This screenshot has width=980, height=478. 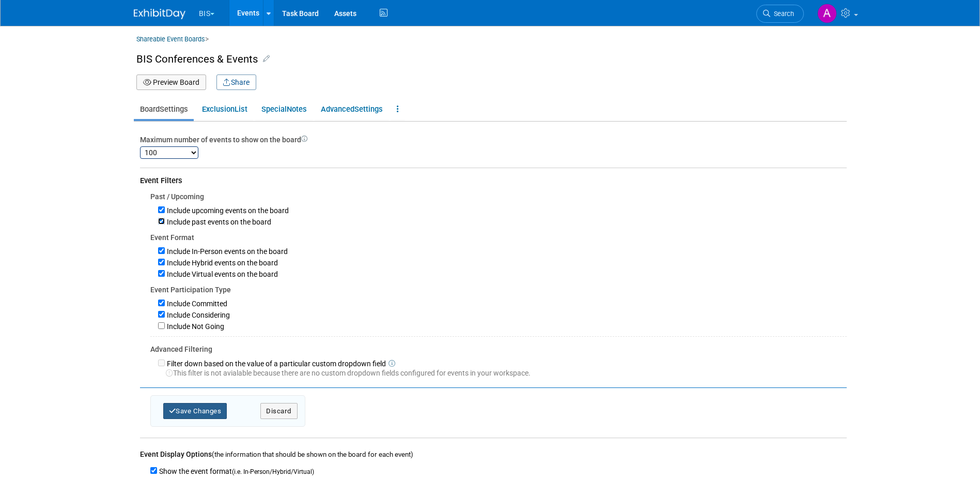 What do you see at coordinates (221, 274) in the screenshot?
I see `label: Include Virtual events on the board` at bounding box center [221, 274].